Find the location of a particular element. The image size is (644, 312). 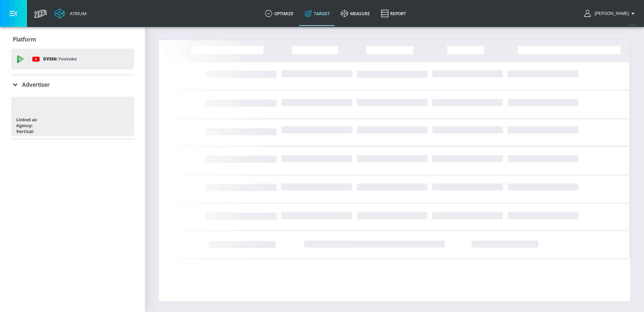

p: Platform is located at coordinates (25, 39).